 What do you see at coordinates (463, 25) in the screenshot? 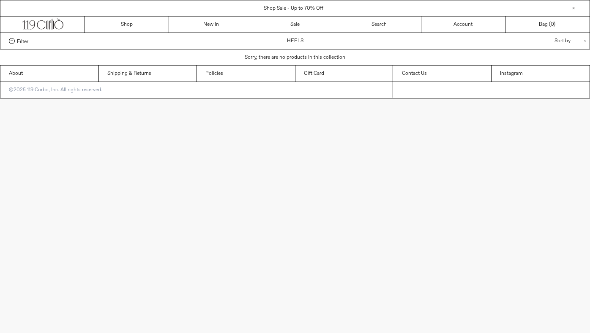
I see `a: Account` at bounding box center [463, 25].